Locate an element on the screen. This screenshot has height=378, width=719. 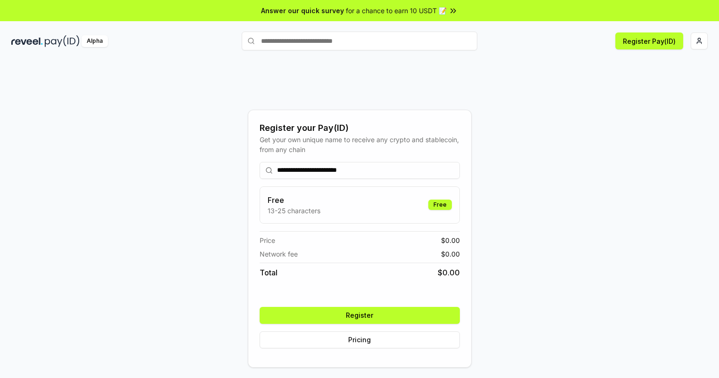
h3: Free is located at coordinates (294, 200).